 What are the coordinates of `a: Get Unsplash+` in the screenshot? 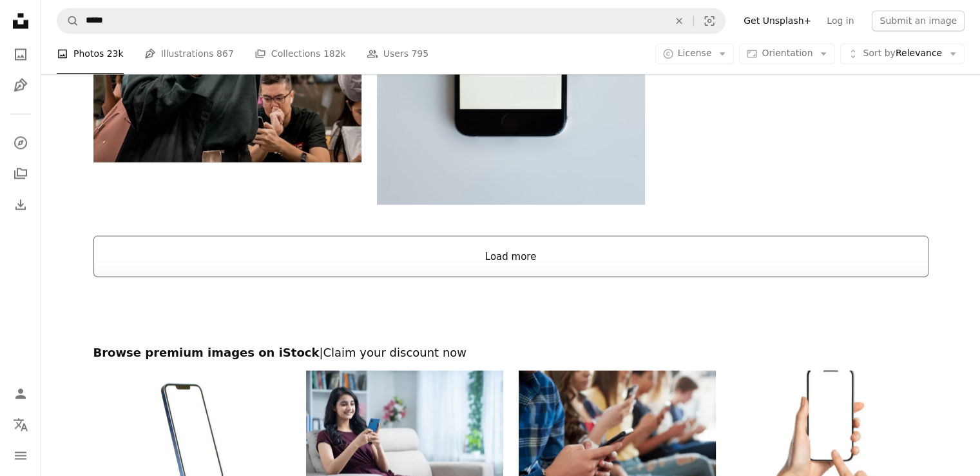 It's located at (777, 20).